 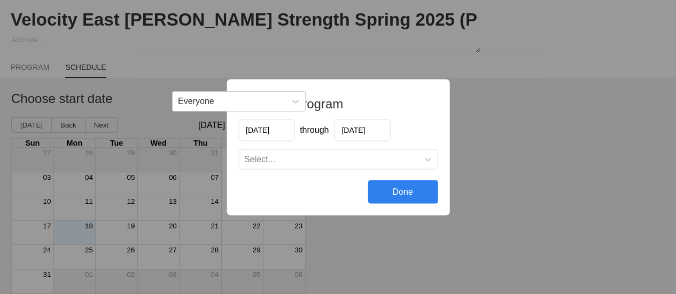 What do you see at coordinates (314, 130) in the screenshot?
I see `span: through` at bounding box center [314, 130].